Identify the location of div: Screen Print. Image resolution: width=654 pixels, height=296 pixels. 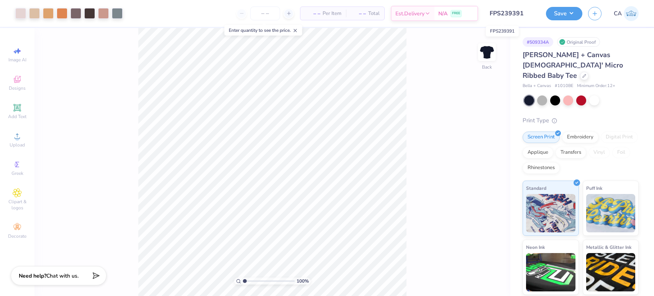
(541, 137).